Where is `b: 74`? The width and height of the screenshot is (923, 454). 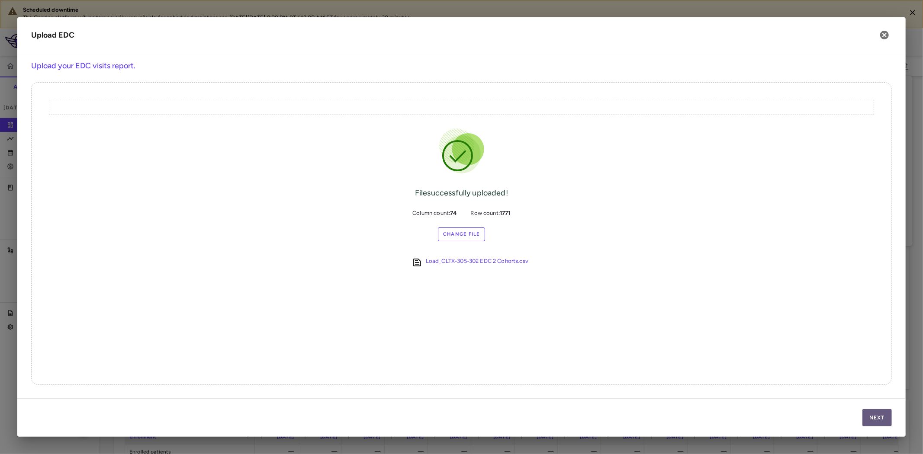 b: 74 is located at coordinates (453, 213).